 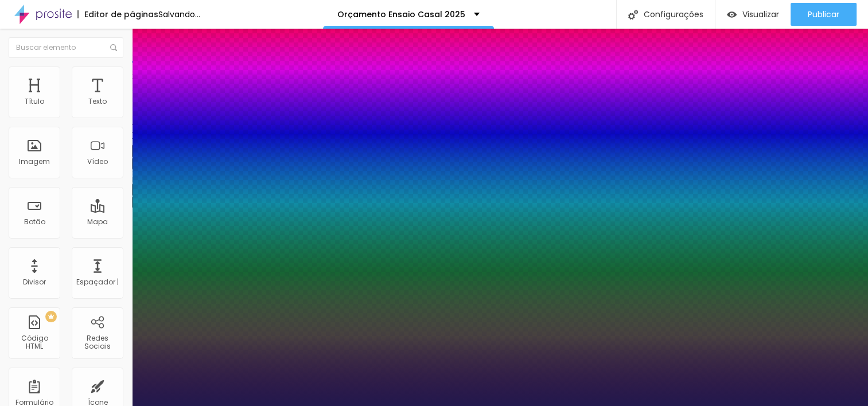 What do you see at coordinates (732, 15) in the screenshot?
I see `img: view-1.svg` at bounding box center [732, 15].